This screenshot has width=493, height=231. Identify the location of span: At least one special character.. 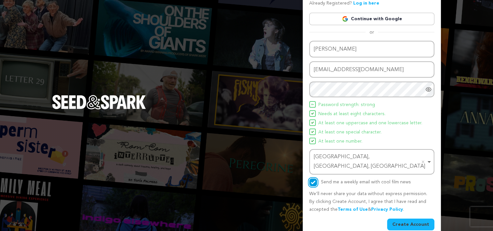
(350, 132).